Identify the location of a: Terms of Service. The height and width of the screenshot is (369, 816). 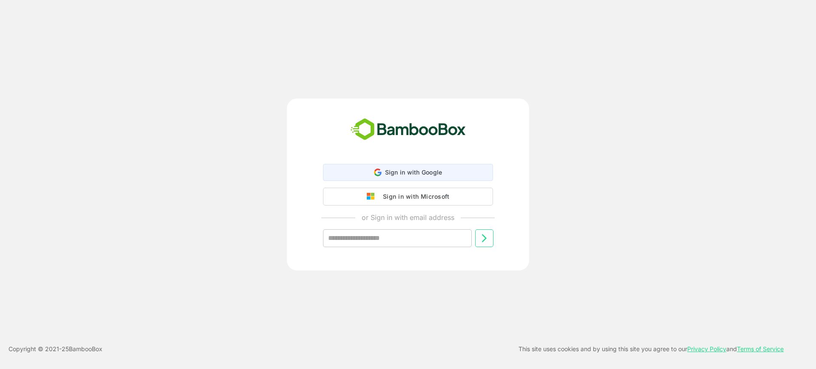
(761, 349).